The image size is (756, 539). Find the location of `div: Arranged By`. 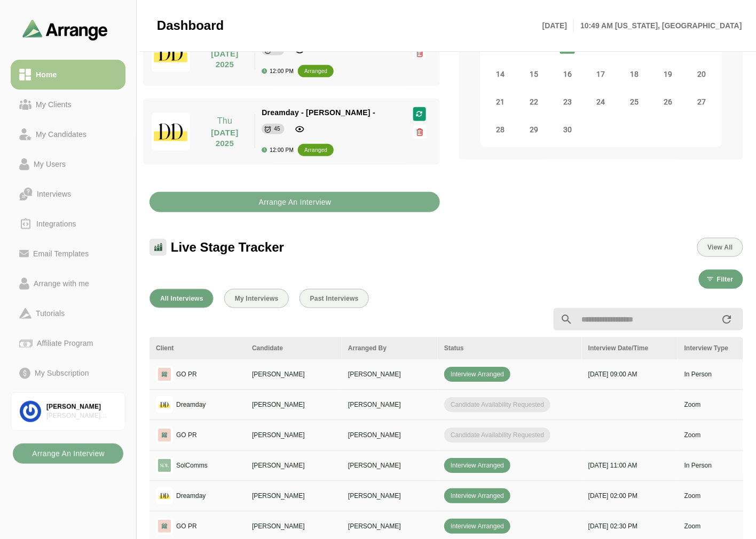

div: Arranged By is located at coordinates (390, 348).